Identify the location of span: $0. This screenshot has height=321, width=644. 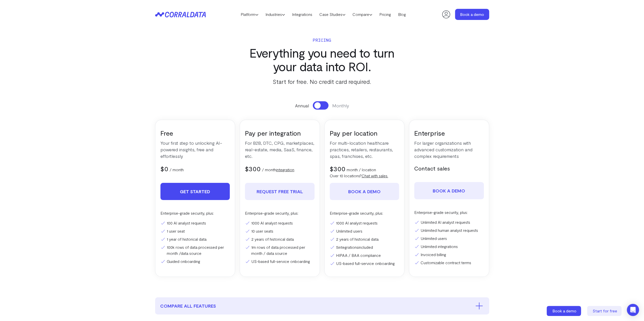
(164, 169).